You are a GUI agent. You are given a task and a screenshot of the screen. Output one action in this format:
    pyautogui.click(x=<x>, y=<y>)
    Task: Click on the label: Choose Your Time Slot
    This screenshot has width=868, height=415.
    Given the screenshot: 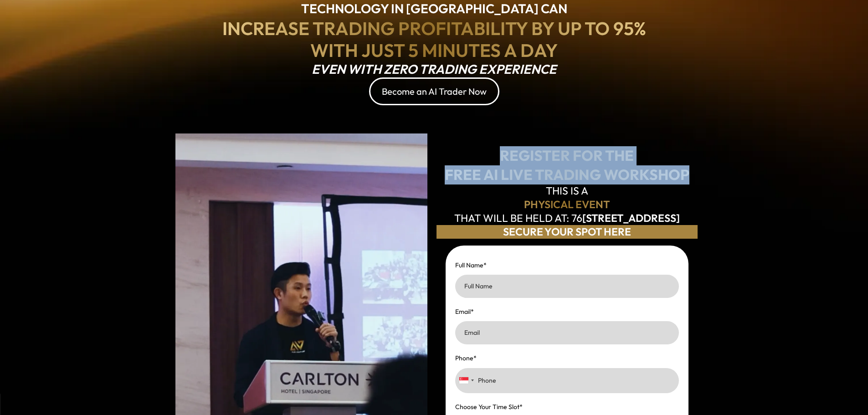 What is the action you would take?
    pyautogui.click(x=489, y=407)
    